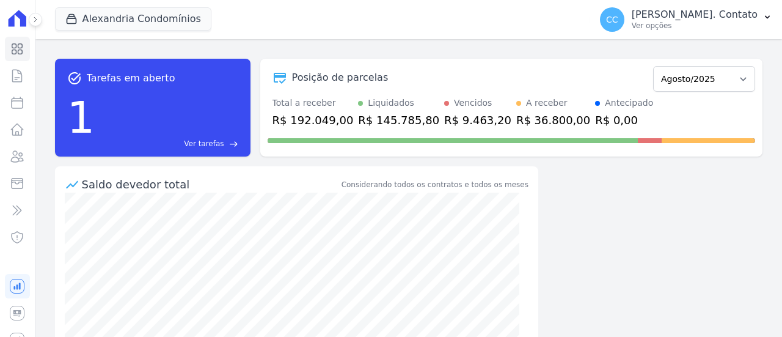  I want to click on div: R$ 36.800,00, so click(553, 120).